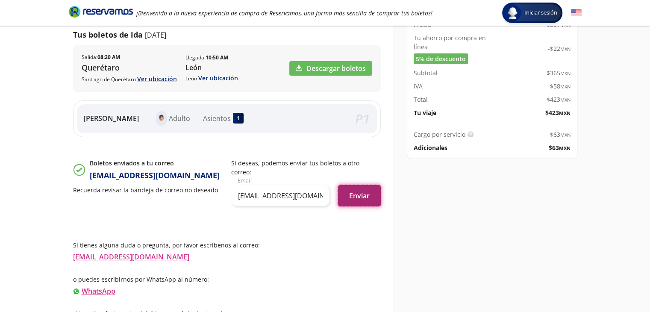 Image resolution: width=650 pixels, height=312 pixels. What do you see at coordinates (418, 86) in the screenshot?
I see `p: IVA` at bounding box center [418, 86].